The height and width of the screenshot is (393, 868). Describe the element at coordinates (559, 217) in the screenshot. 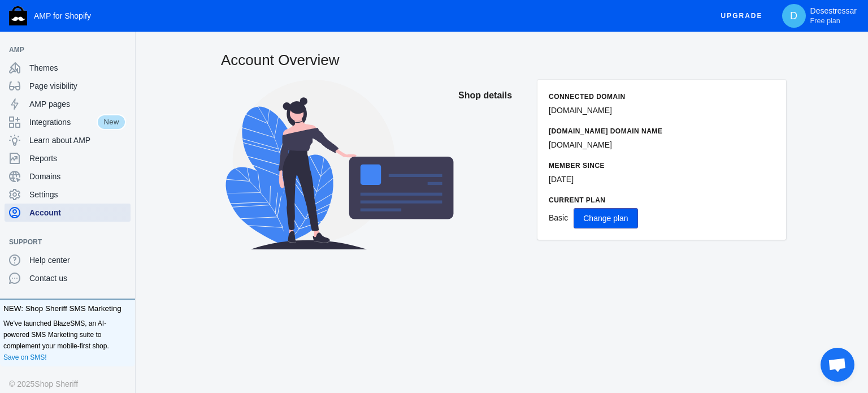

I see `span: Basic` at that location.